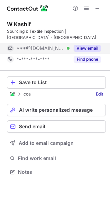 The image size is (110, 220). Describe the element at coordinates (56, 82) in the screenshot. I see `button: Save to List` at that location.